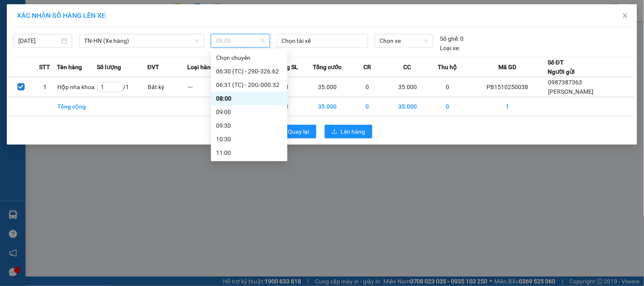 Image resolution: width=644 pixels, height=286 pixels. What do you see at coordinates (249, 58) in the screenshot?
I see `div: Chọn chuyến` at bounding box center [249, 58].